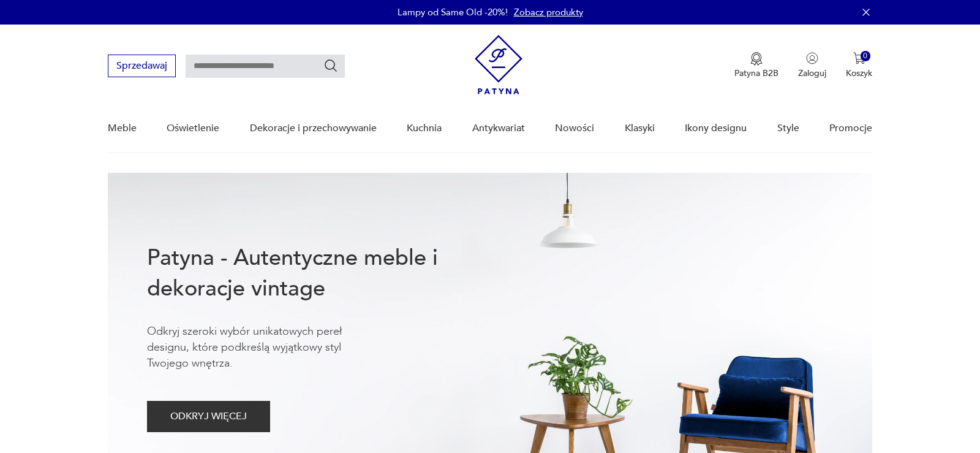 The width and height of the screenshot is (980, 453). Describe the element at coordinates (851, 128) in the screenshot. I see `a: Promocje` at that location.